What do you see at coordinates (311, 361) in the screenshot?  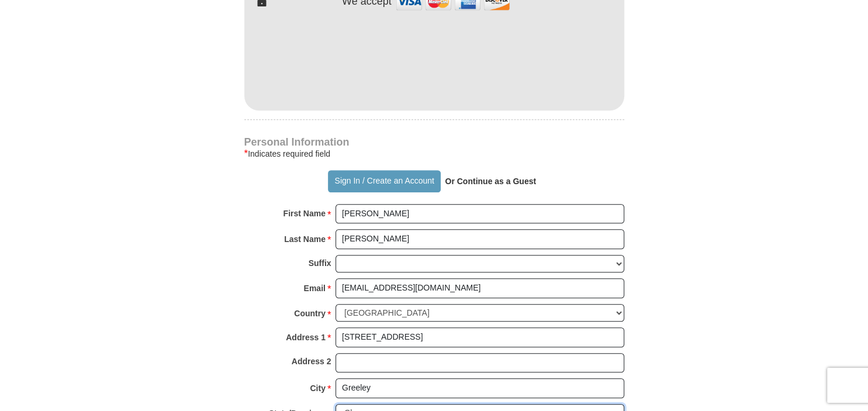 I see `strong: Address 2` at bounding box center [311, 361].